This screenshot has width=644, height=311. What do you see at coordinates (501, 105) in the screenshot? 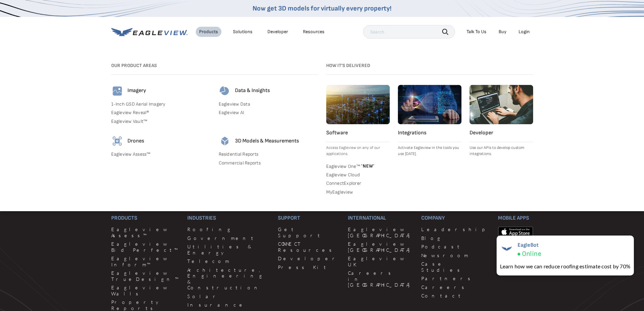
I see `img: developer.webp` at bounding box center [501, 105].